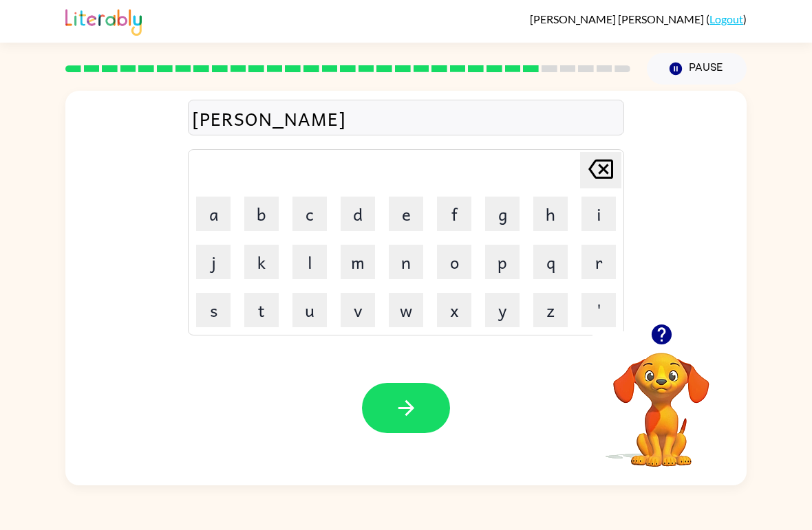 This screenshot has width=812, height=530. Describe the element at coordinates (406, 214) in the screenshot. I see `button: e` at that location.